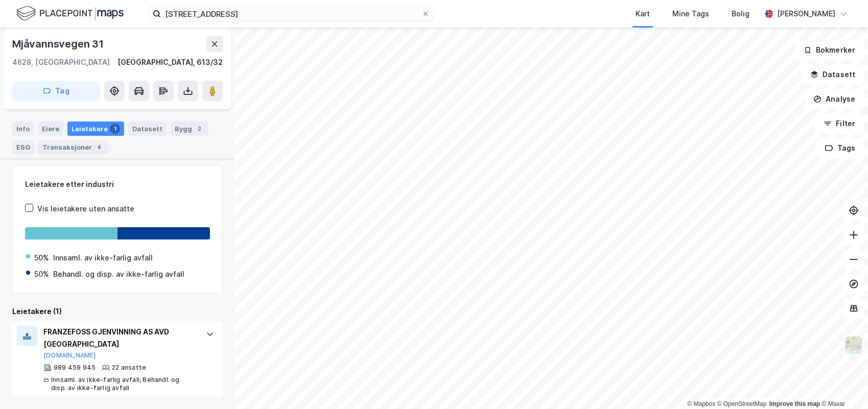 This screenshot has width=868, height=409. Describe the element at coordinates (95, 129) in the screenshot. I see `div: Leietakere` at that location.